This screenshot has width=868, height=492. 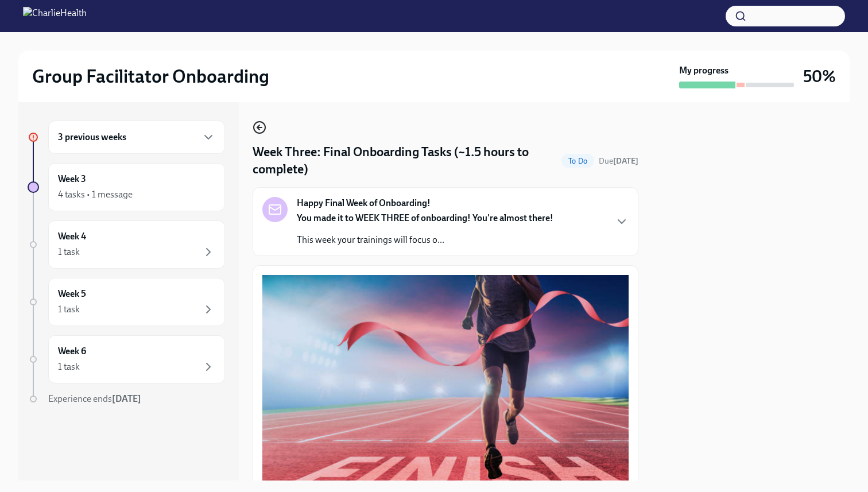 I want to click on a: Week 41 task, so click(x=126, y=245).